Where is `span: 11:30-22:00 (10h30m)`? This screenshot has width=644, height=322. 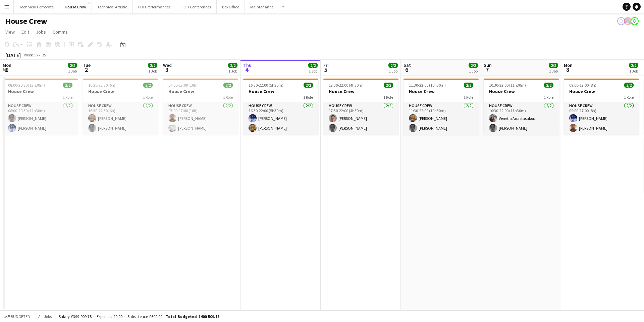
span: 11:30-22:00 (10h30m) is located at coordinates (427, 85).